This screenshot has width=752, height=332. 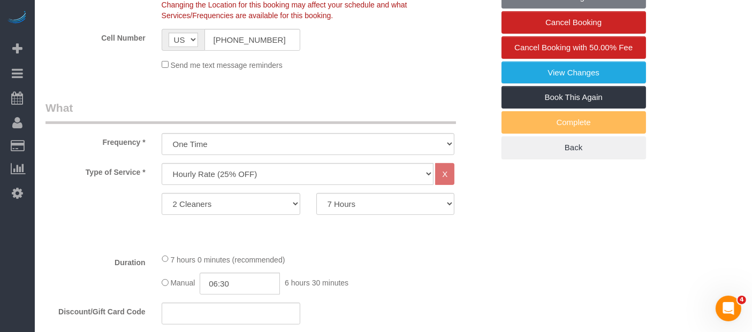 What do you see at coordinates (95, 170) in the screenshot?
I see `label: Type of Service *` at bounding box center [95, 170].